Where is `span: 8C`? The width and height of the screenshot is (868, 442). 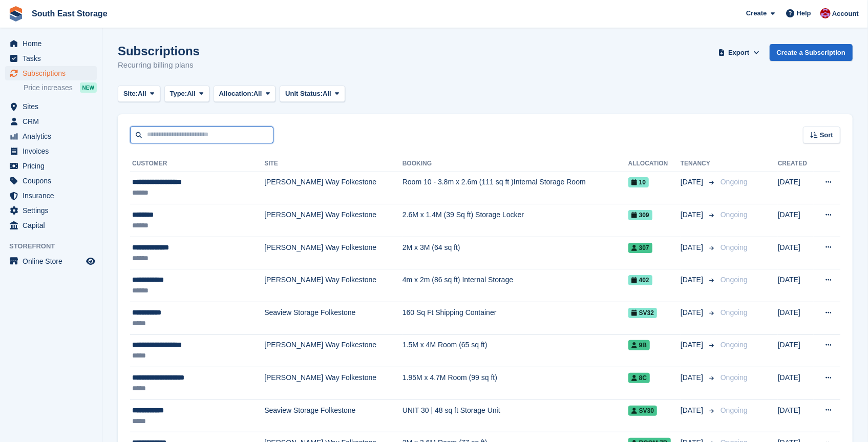 span: 8C is located at coordinates (639, 378).